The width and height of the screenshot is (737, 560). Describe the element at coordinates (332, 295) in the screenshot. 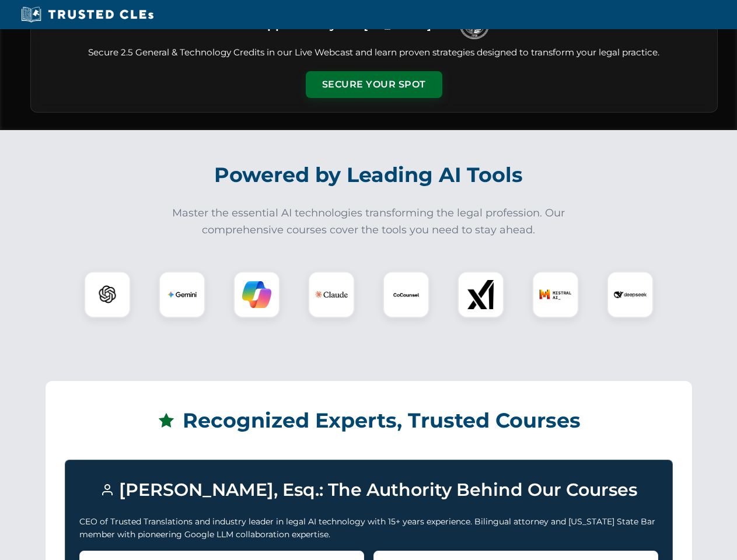

I see `img: Claude Logo` at that location.